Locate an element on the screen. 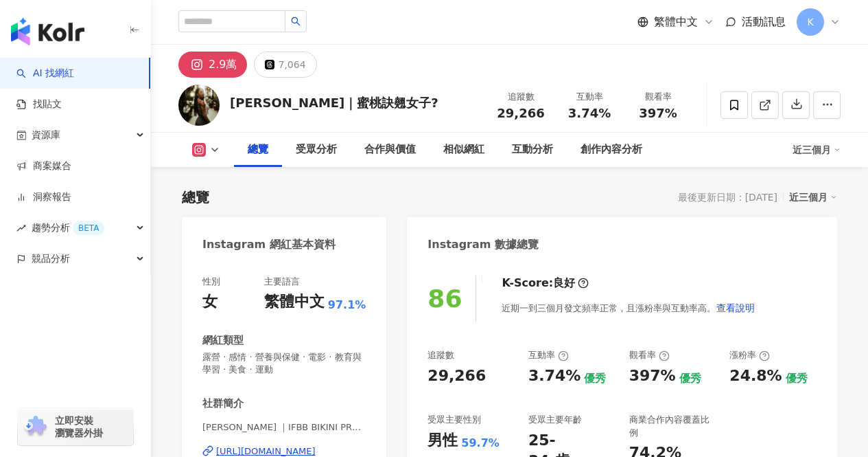 The width and height of the screenshot is (868, 457). button: 2.9萬 is located at coordinates (213, 65).